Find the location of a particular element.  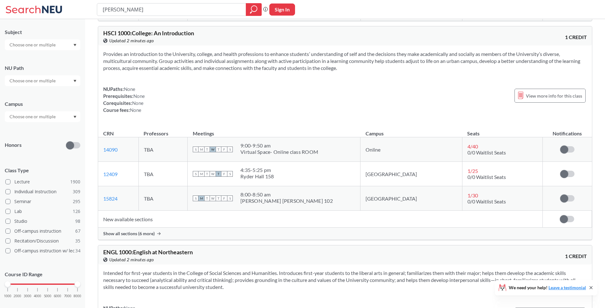

span: 4000 is located at coordinates (37, 295).